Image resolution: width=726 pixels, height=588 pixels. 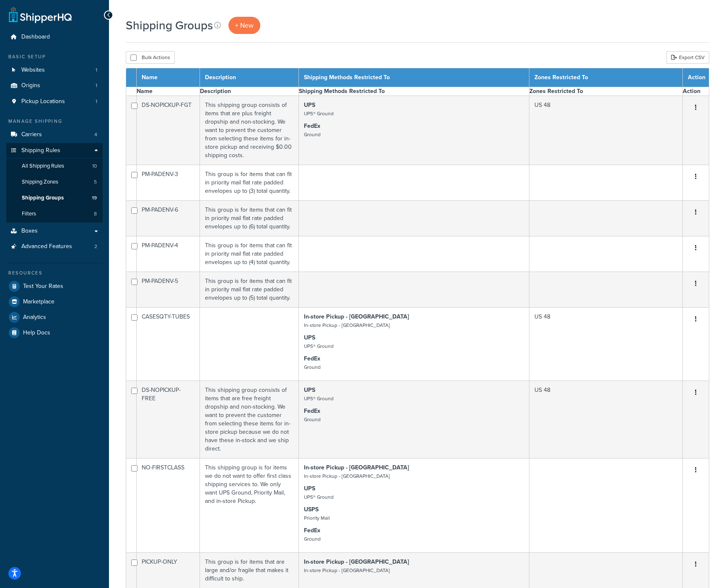 I want to click on a: Carriers 4, so click(x=55, y=135).